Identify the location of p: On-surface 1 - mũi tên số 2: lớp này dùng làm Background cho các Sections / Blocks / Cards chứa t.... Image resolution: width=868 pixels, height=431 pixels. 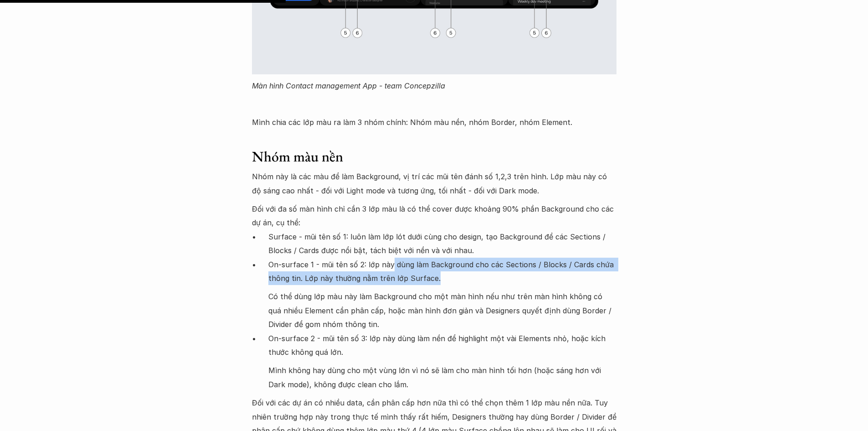
(442, 272).